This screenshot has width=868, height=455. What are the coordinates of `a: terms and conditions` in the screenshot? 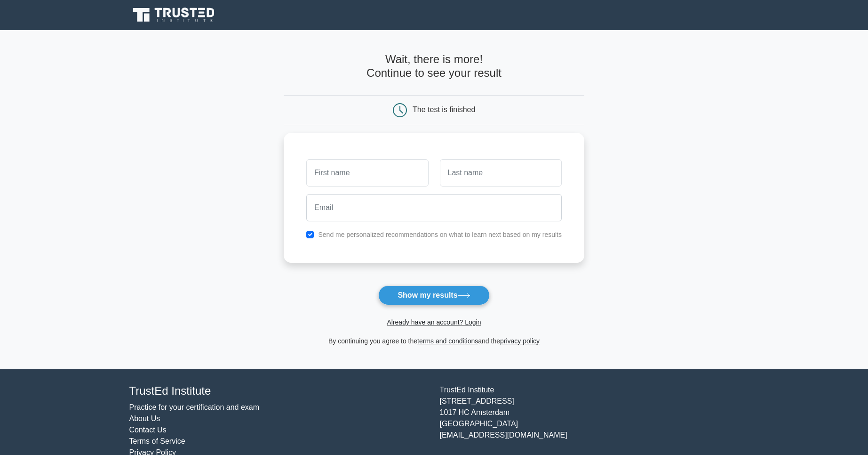 It's located at (448, 341).